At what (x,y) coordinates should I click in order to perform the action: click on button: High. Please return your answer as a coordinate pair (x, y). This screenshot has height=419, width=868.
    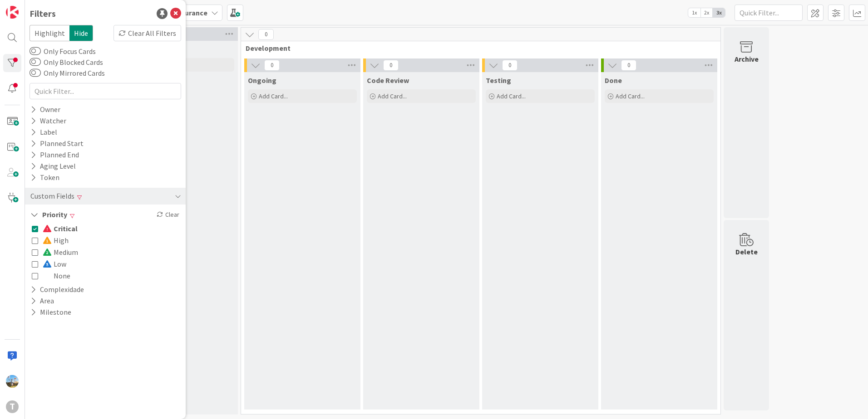
    Looking at the image, I should click on (50, 240).